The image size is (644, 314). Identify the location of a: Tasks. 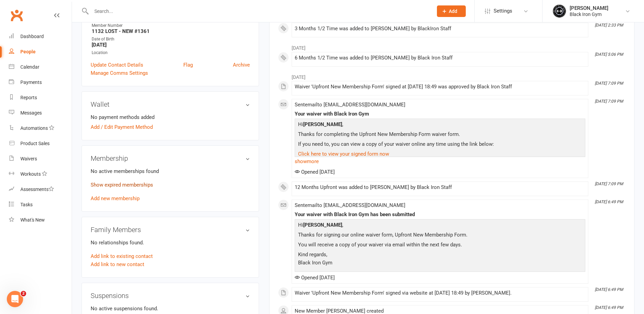
(40, 204).